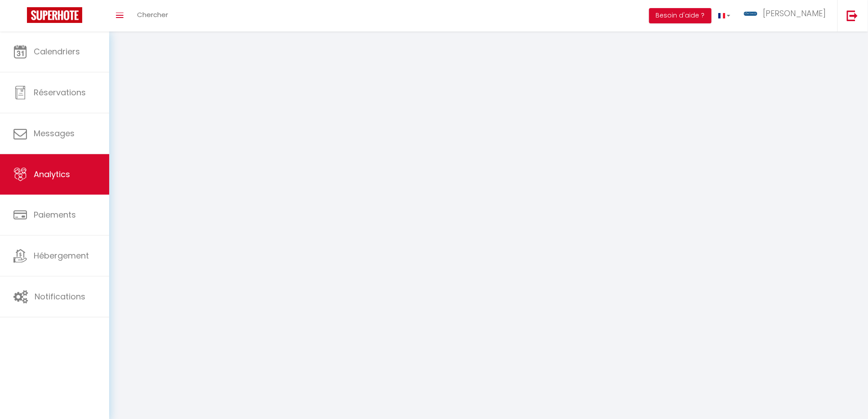 The width and height of the screenshot is (868, 419). What do you see at coordinates (852, 15) in the screenshot?
I see `img: logout` at bounding box center [852, 15].